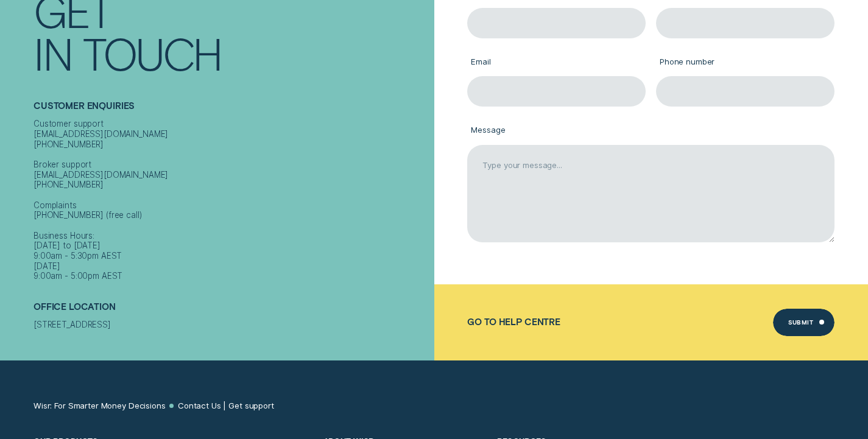 This screenshot has width=868, height=439. Describe the element at coordinates (52, 52) in the screenshot. I see `div: In` at that location.